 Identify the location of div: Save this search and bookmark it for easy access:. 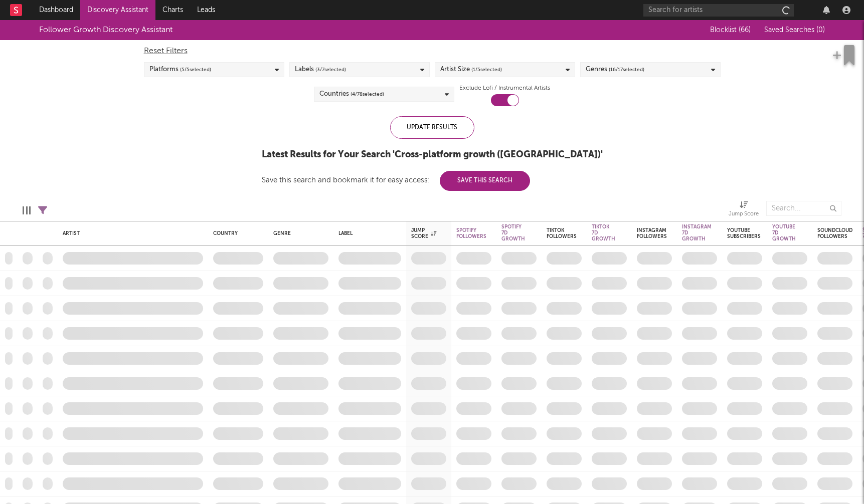
(395, 180).